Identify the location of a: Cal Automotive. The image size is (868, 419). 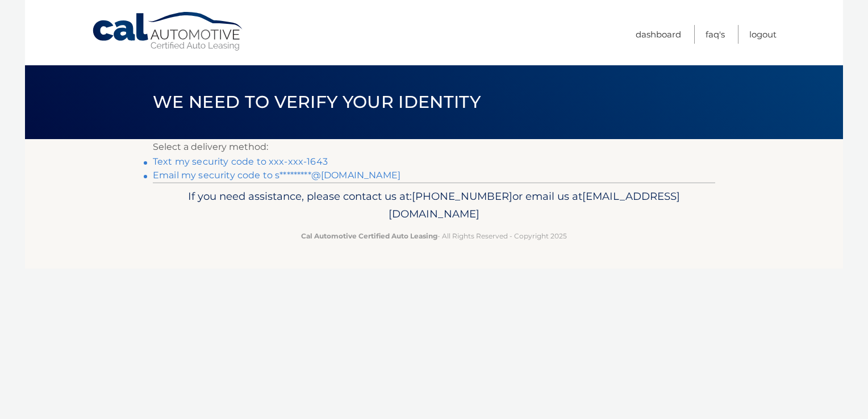
(168, 31).